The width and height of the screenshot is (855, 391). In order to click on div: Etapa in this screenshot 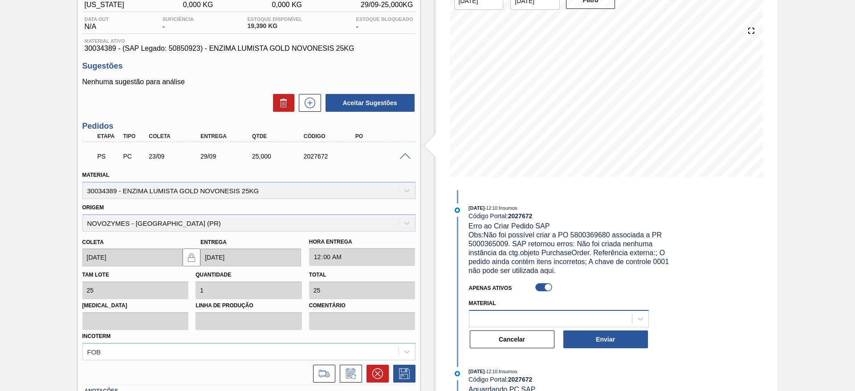, I will do `click(109, 136)`.